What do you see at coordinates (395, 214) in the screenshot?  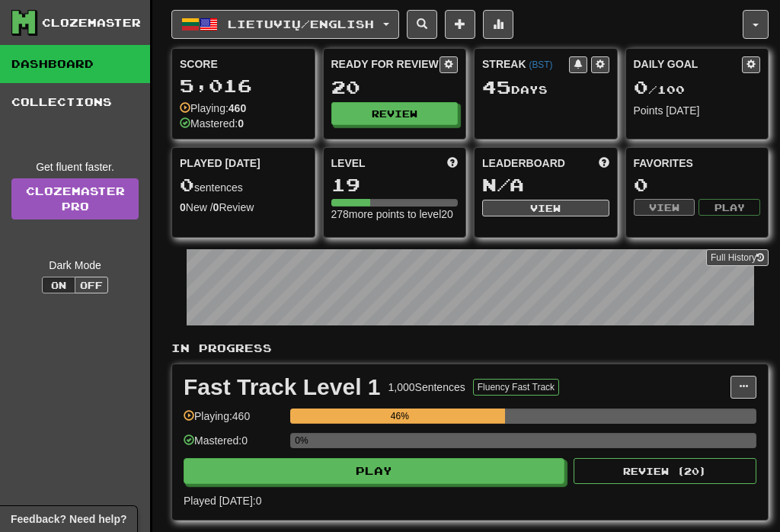 I see `div: 278 more points to level 20` at bounding box center [395, 214].